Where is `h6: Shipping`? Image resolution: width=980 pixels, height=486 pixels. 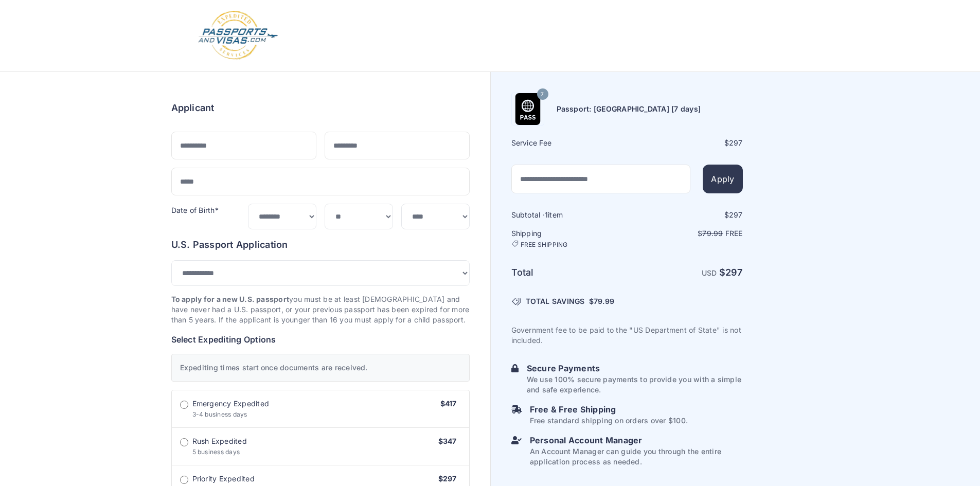
h6: Shipping is located at coordinates (569, 239).